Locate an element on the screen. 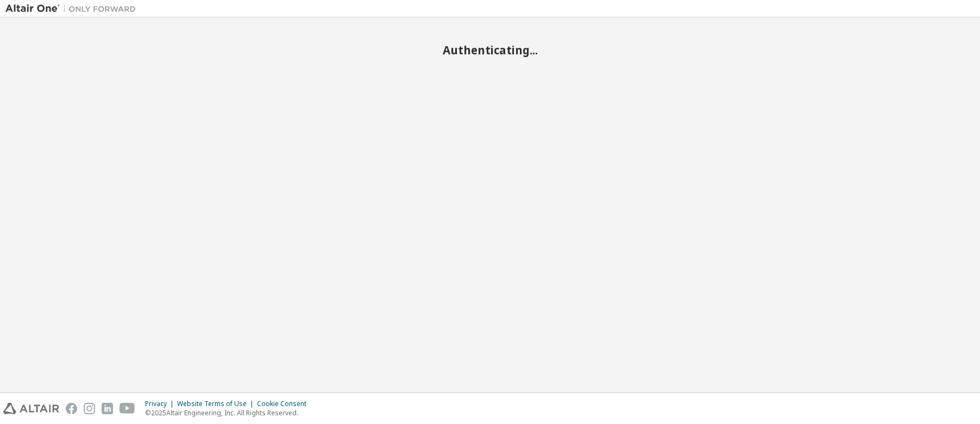  h2: Authenticating... is located at coordinates (490, 50).